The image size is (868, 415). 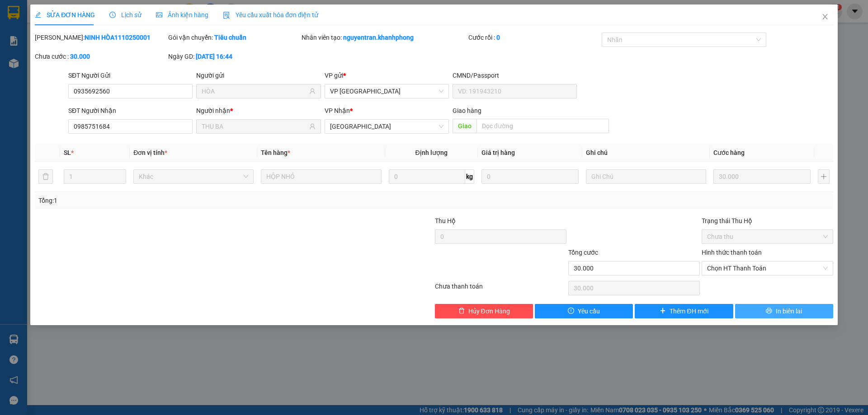 I want to click on span: printer, so click(x=769, y=311).